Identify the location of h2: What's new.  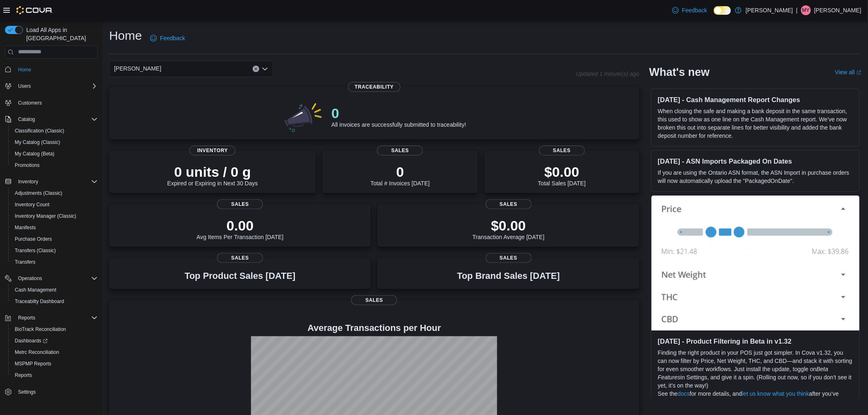
(679, 72).